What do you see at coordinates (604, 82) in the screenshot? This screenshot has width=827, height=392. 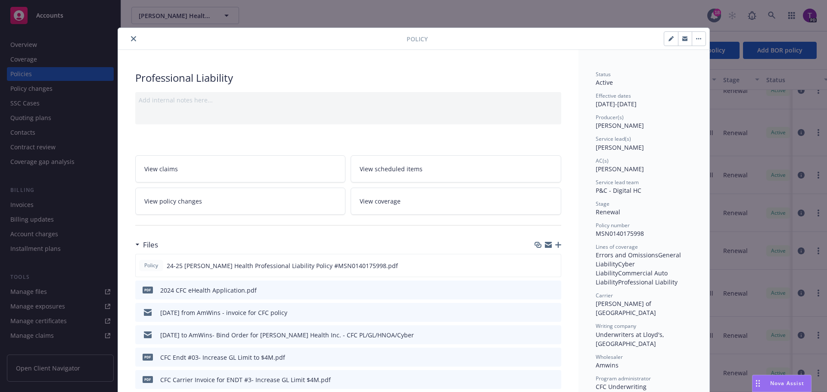 I see `span: Active` at bounding box center [604, 82].